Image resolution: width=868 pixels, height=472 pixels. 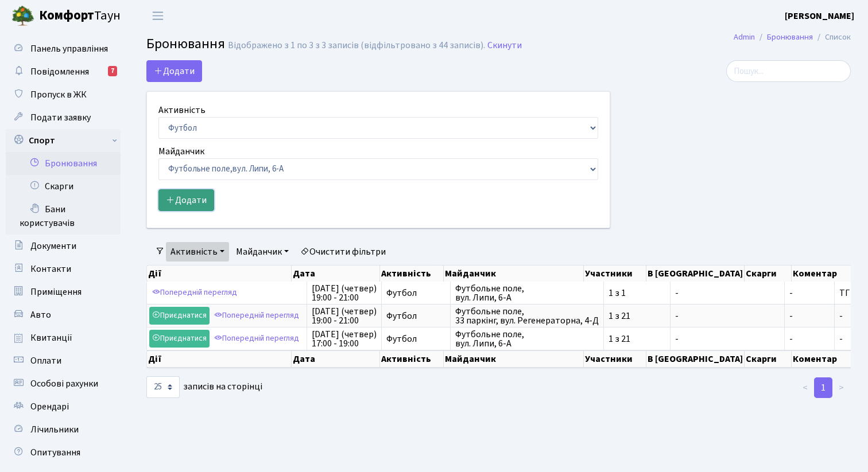 I want to click on nav: breadcrumb, so click(x=792, y=37).